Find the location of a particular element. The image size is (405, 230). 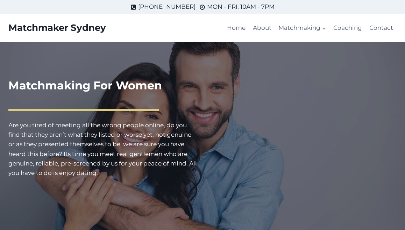

a: Matchmaking is located at coordinates (302, 28).